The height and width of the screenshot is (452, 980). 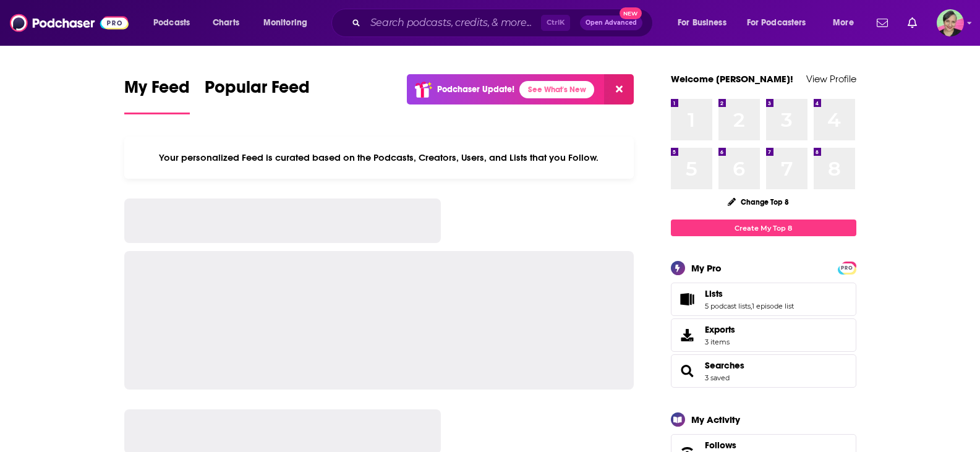 What do you see at coordinates (716, 419) in the screenshot?
I see `div: My Activity` at bounding box center [716, 419].